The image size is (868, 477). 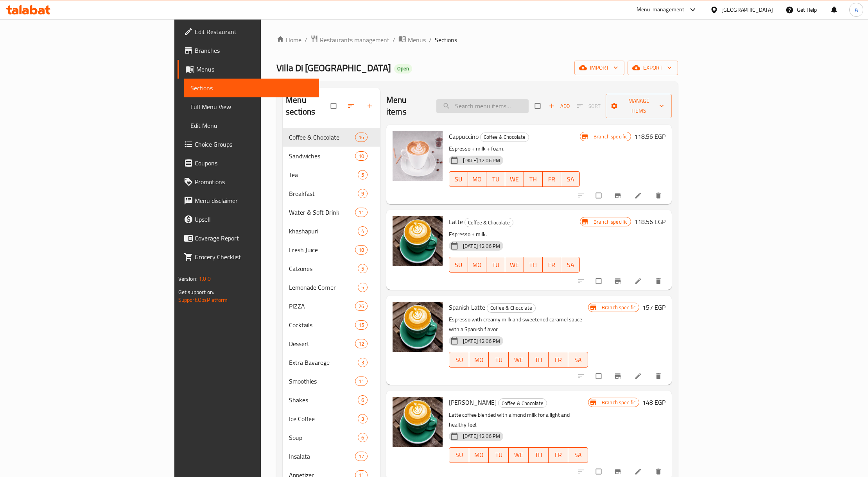 What do you see at coordinates (203, 300) in the screenshot?
I see `a: Support.OpsPlatform` at bounding box center [203, 300].